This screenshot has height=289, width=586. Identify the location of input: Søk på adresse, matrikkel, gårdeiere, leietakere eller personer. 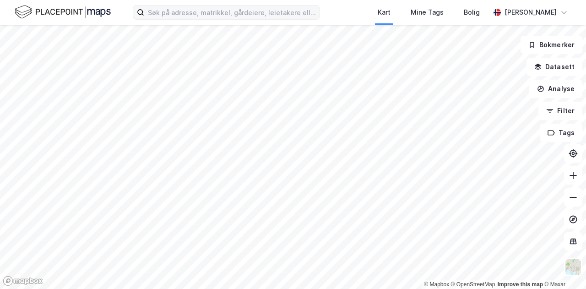
(232, 12).